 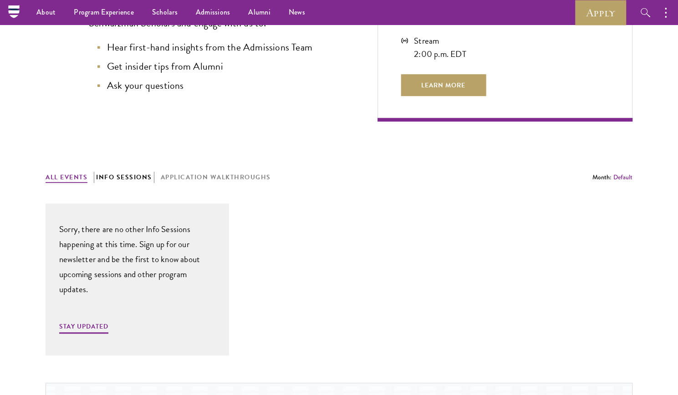 What do you see at coordinates (440, 40) in the screenshot?
I see `div: Stream` at bounding box center [440, 40].